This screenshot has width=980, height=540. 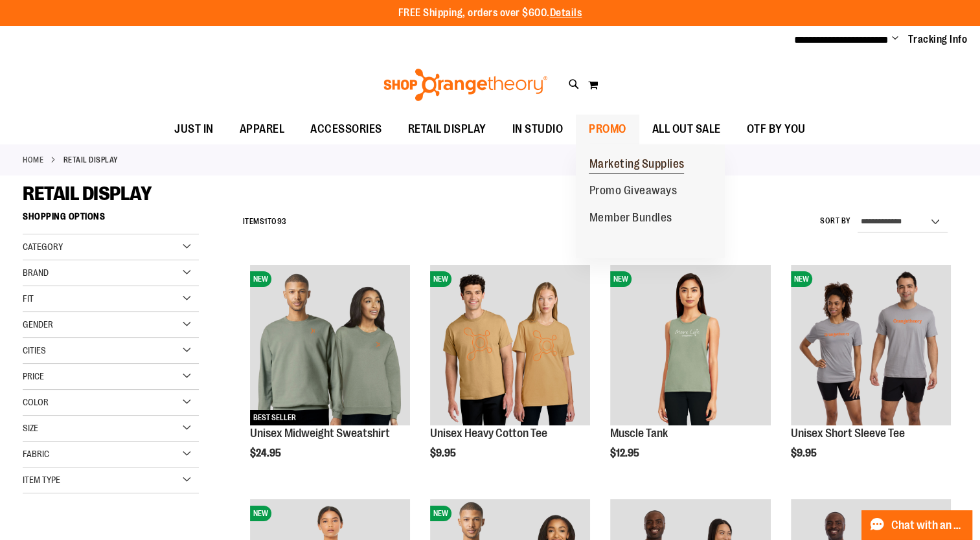 What do you see at coordinates (607, 129) in the screenshot?
I see `span: PROMO` at bounding box center [607, 129].